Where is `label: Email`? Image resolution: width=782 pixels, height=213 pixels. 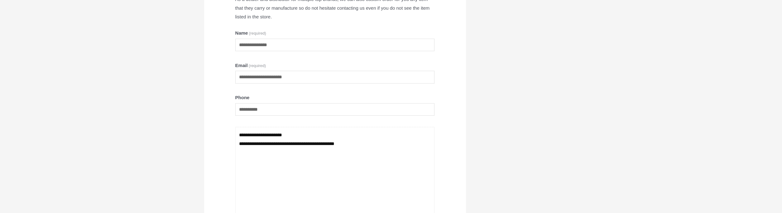 label: Email is located at coordinates (335, 65).